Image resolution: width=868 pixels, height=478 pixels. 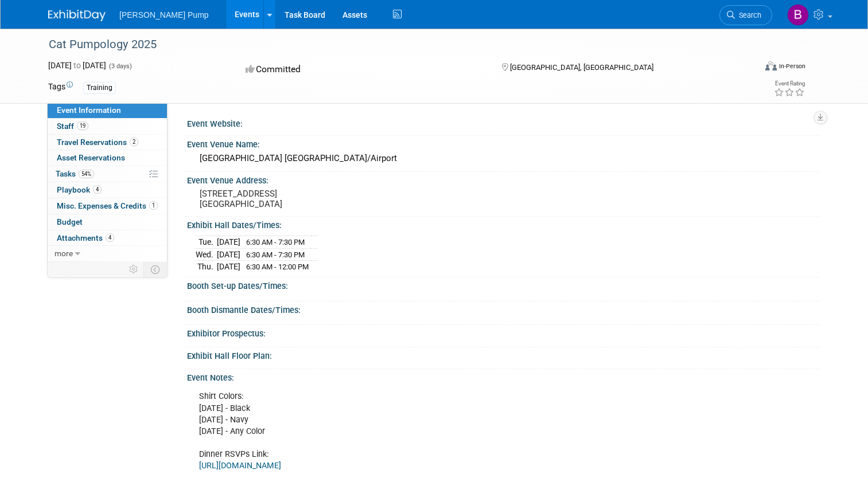 What do you see at coordinates (153, 205) in the screenshot?
I see `span: 1` at bounding box center [153, 205].